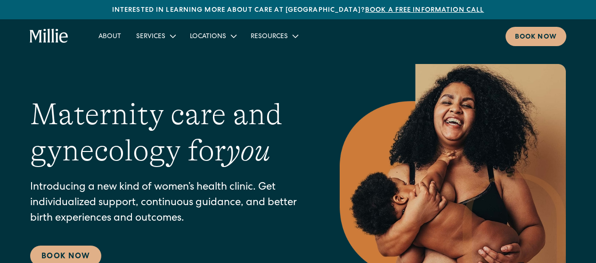 The width and height of the screenshot is (596, 263). I want to click on div: Book now, so click(536, 37).